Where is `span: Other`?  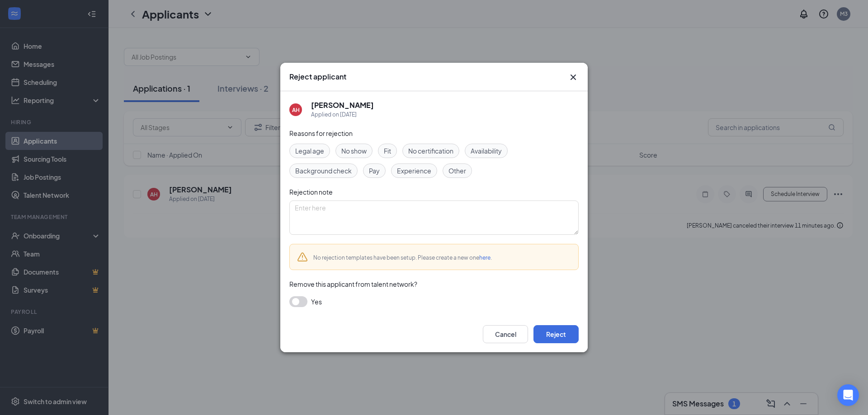
span: Other is located at coordinates (457, 171).